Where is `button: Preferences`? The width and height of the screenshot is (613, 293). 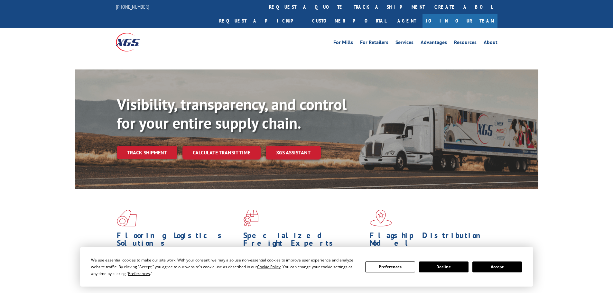 button: Preferences is located at coordinates (390, 267).